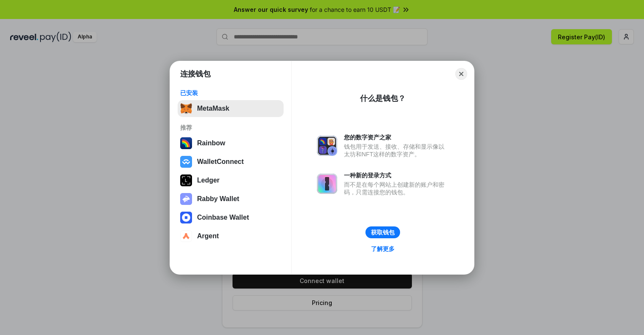 This screenshot has width=644, height=335. What do you see at coordinates (196, 74) in the screenshot?
I see `h1: 连接钱包` at bounding box center [196, 74].